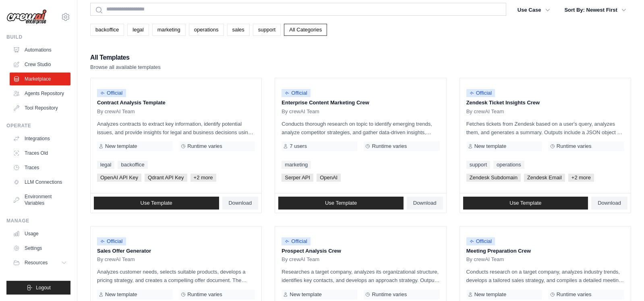 The width and height of the screenshot is (644, 301). What do you see at coordinates (40, 153) in the screenshot?
I see `a: Traces Old` at bounding box center [40, 153].